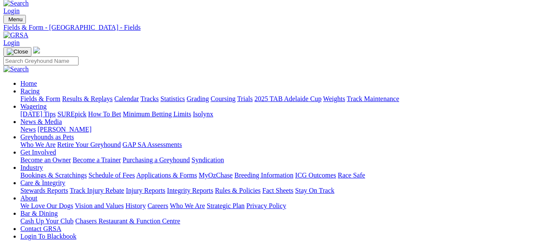  Describe the element at coordinates (203, 114) in the screenshot. I see `a: Isolynx` at that location.